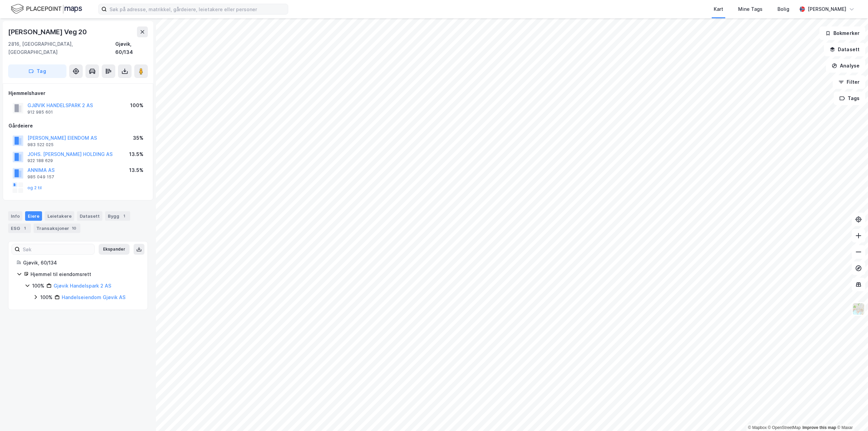  What do you see at coordinates (40, 161) in the screenshot?
I see `div: 922 188 629` at bounding box center [40, 161].